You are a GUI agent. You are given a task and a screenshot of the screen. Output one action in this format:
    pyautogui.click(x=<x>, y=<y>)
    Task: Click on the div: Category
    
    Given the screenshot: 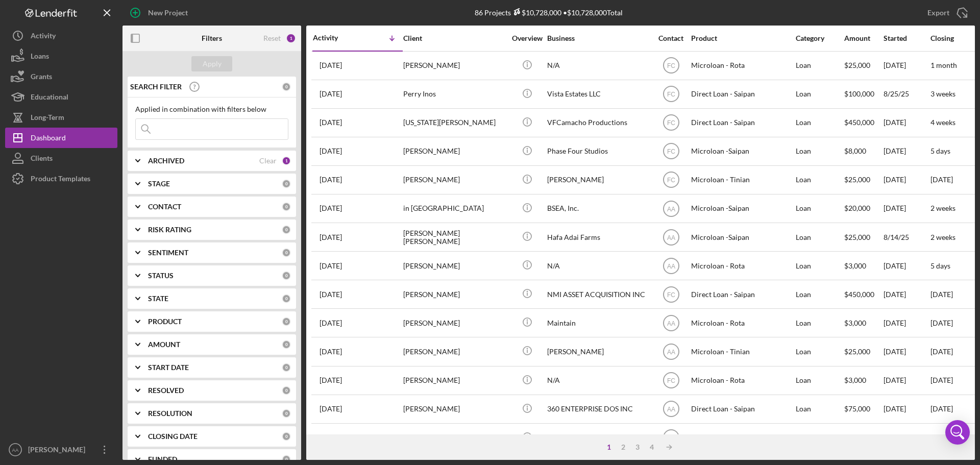 What is the action you would take?
    pyautogui.click(x=819, y=38)
    